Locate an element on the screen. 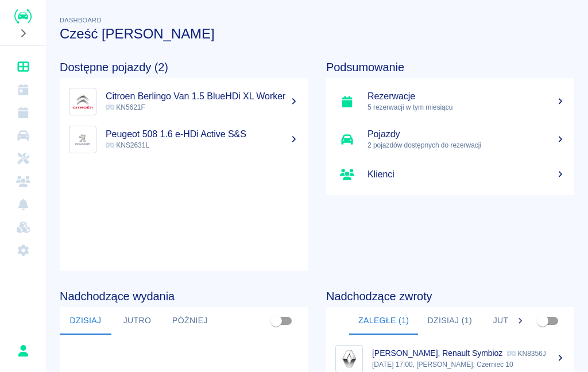 The image size is (588, 372). a: Dashboard is located at coordinates (23, 67).